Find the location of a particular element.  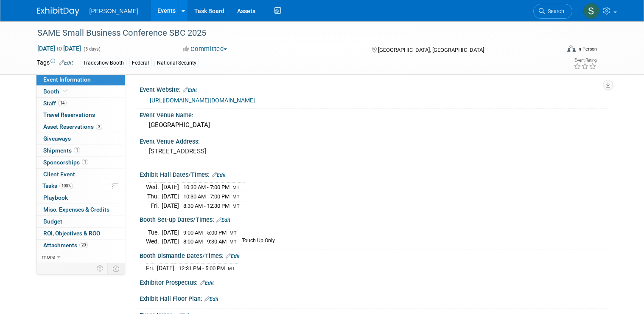

td: Personalize Event Tab Strip is located at coordinates (100, 268).